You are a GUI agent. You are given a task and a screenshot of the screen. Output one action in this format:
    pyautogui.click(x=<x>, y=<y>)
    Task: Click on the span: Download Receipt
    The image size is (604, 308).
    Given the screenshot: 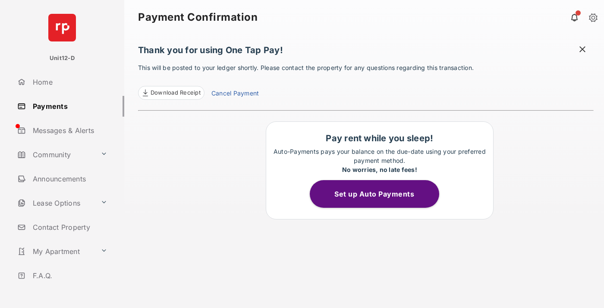 What is the action you would take?
    pyautogui.click(x=176, y=93)
    